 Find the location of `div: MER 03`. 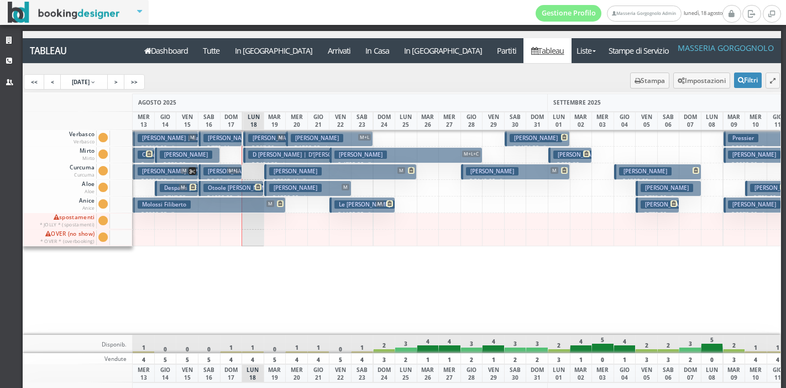

div: MER 03 is located at coordinates (603, 373).